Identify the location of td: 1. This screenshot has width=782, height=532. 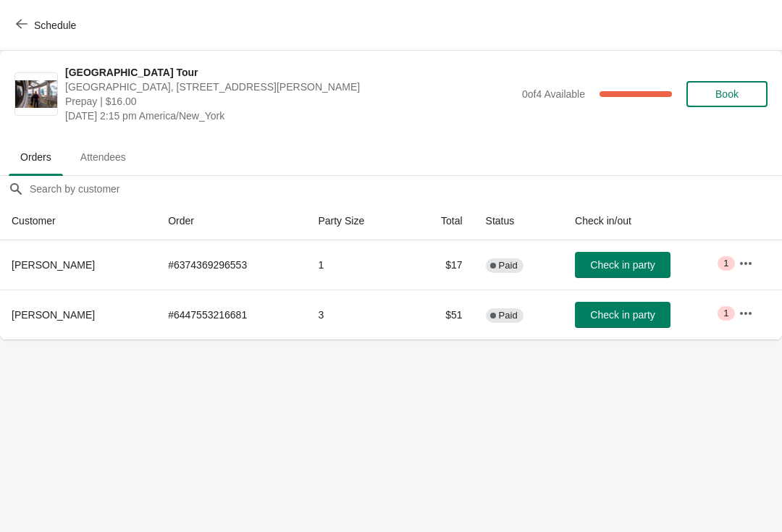
(357, 265).